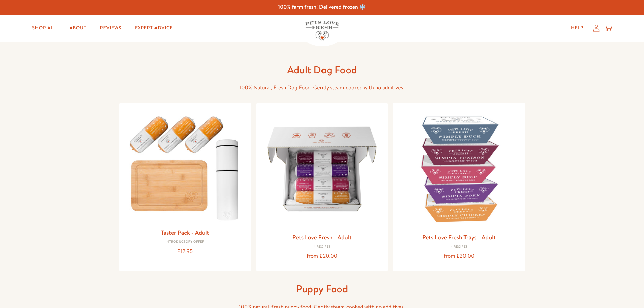  Describe the element at coordinates (322, 87) in the screenshot. I see `span: 100% Natural, Fresh Dog Food. Gently steam cooked with no additives.` at that location.